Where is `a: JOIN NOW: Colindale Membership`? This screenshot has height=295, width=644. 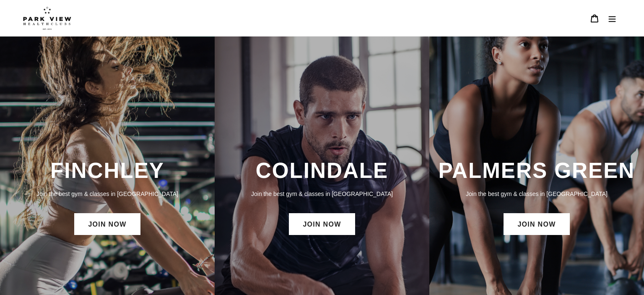
a: JOIN NOW: Colindale Membership is located at coordinates (321, 224).